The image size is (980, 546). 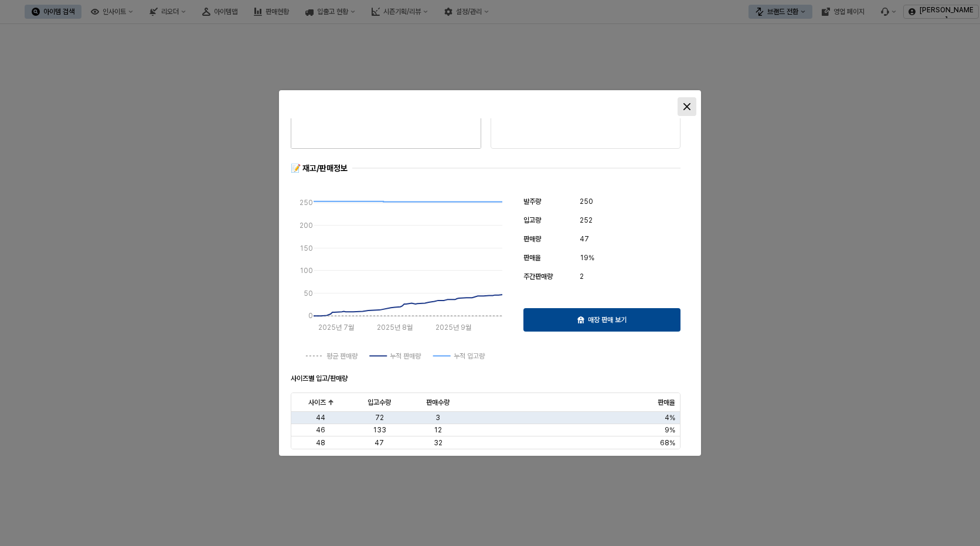 What do you see at coordinates (532, 202) in the screenshot?
I see `span: 발주량` at bounding box center [532, 202].